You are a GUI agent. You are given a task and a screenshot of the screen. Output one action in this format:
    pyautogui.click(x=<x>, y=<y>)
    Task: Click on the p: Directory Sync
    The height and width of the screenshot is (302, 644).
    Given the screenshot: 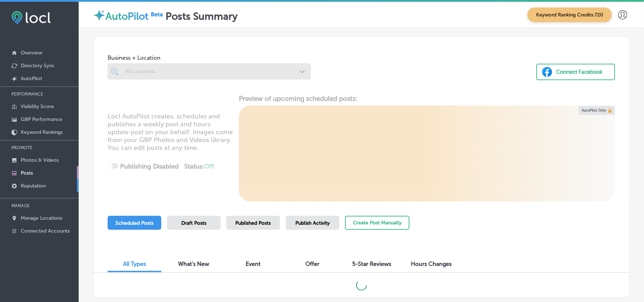 What is the action you would take?
    pyautogui.click(x=38, y=66)
    